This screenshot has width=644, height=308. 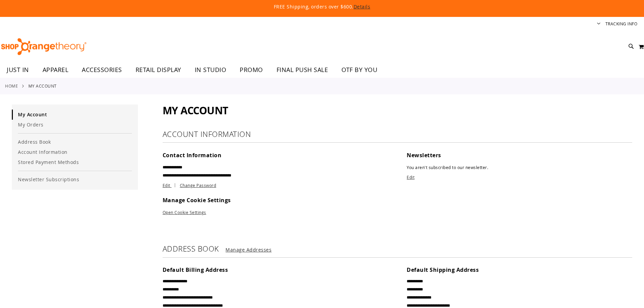 I want to click on a: Manage Addresses, so click(x=249, y=249).